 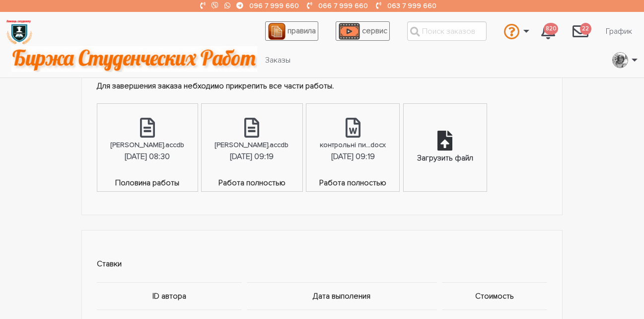 What do you see at coordinates (277, 31) in the screenshot?
I see `img: agreement_icon-feca34a61ba7f3d1581b08bc946b2ec1ccb426f67415f344566775c155b7f62c.png` at bounding box center [277, 31].